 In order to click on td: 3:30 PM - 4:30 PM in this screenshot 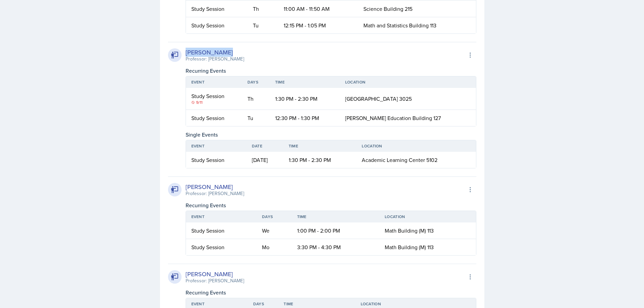, I will do `click(336, 247)`.